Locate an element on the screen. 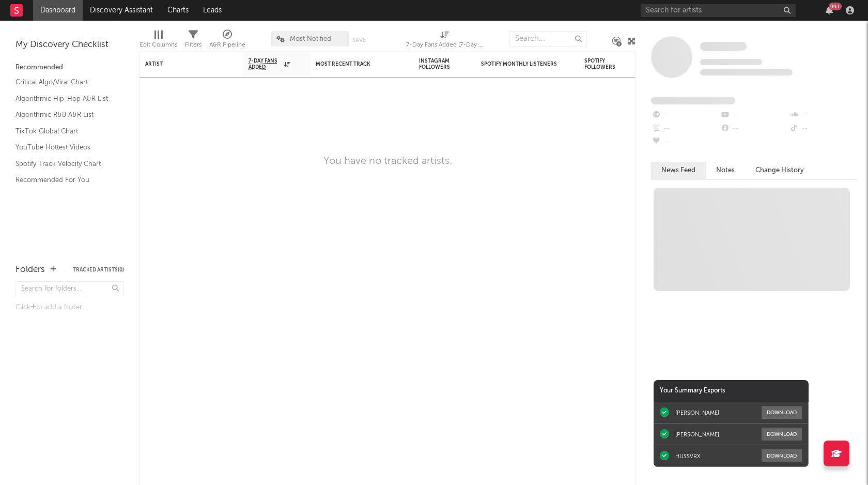 This screenshot has height=485, width=868. div: Folders is located at coordinates (30, 270).